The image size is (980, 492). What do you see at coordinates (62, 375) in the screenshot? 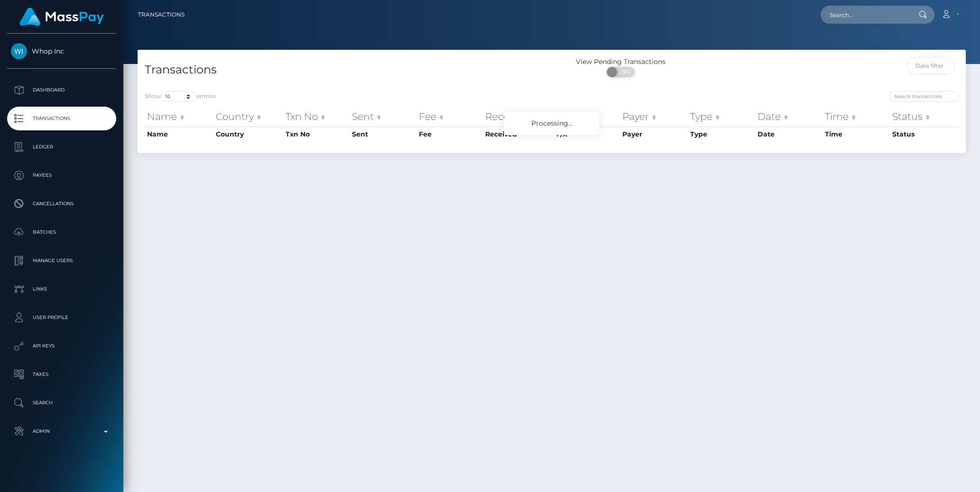
I see `p: Taxes` at bounding box center [62, 375].